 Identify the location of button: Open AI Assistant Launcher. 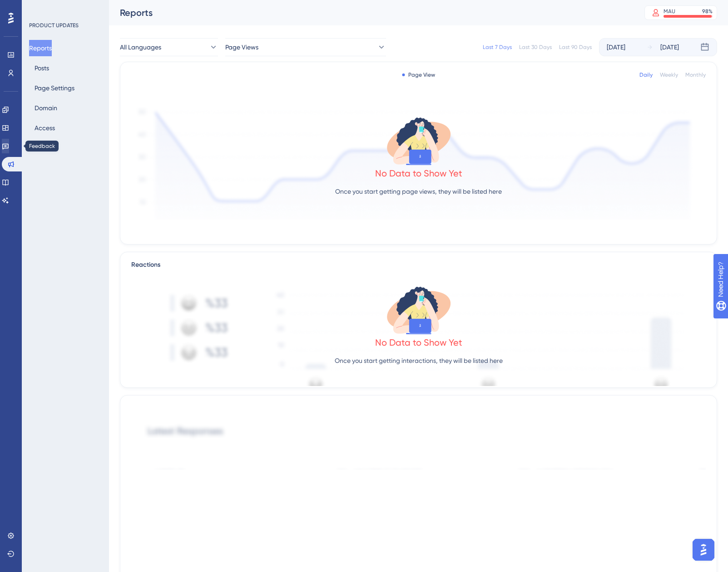
(13, 13).